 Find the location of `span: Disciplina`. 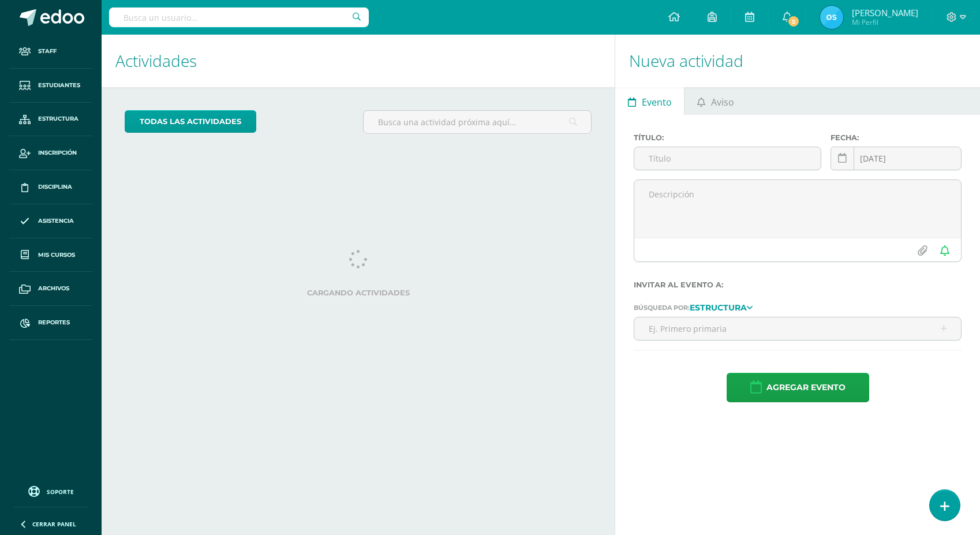

span: Disciplina is located at coordinates (55, 187).